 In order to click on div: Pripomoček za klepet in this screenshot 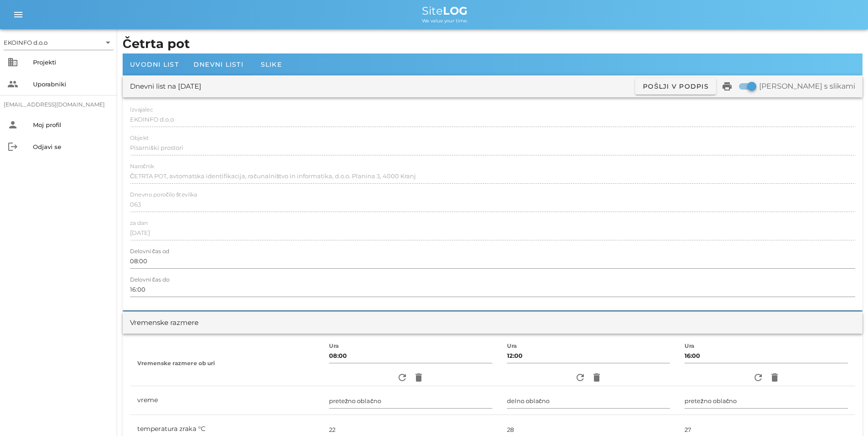, I will do `click(802, 387)`.